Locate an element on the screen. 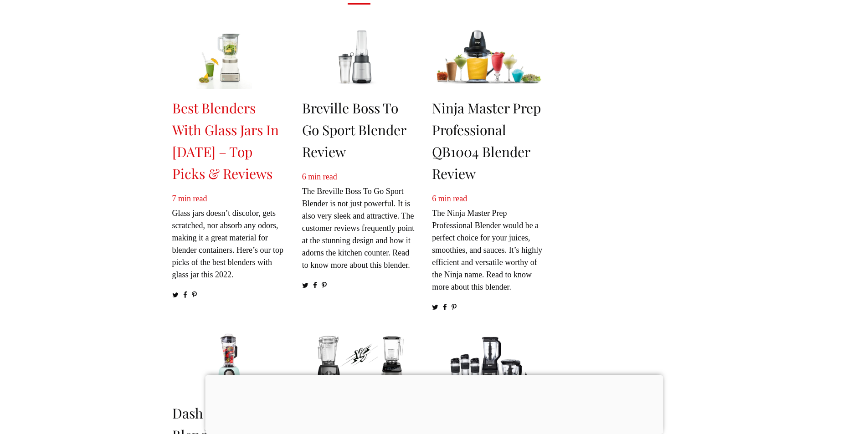 This screenshot has width=868, height=434. img: Dash Chef Series Blender Review is located at coordinates (229, 362).